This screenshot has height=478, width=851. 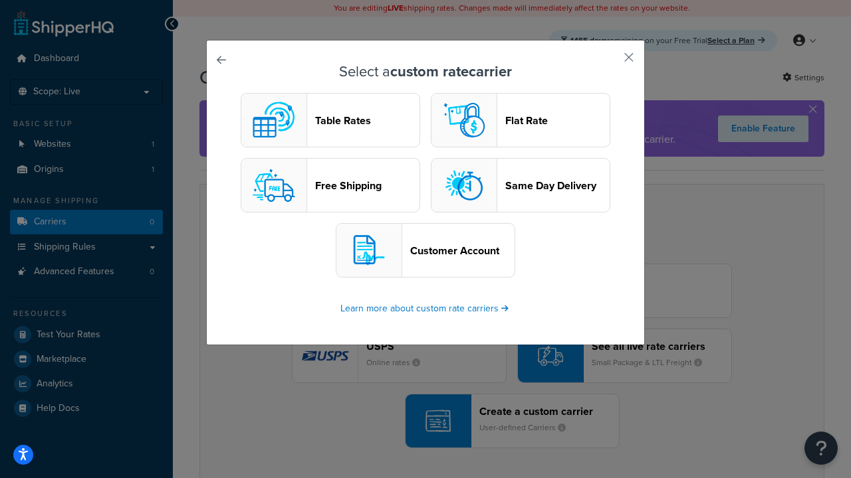 What do you see at coordinates (520, 120) in the screenshot?
I see `button: flat logoFlat Rate` at bounding box center [520, 120].